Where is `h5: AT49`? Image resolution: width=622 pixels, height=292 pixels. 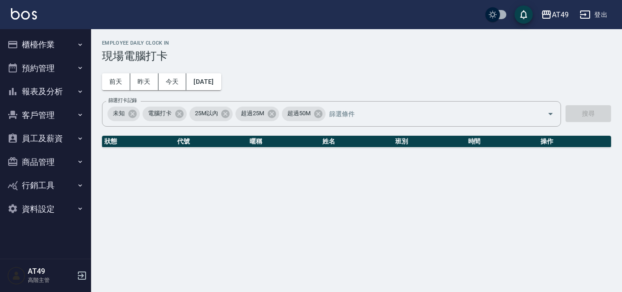
h5: AT49 is located at coordinates (51, 271).